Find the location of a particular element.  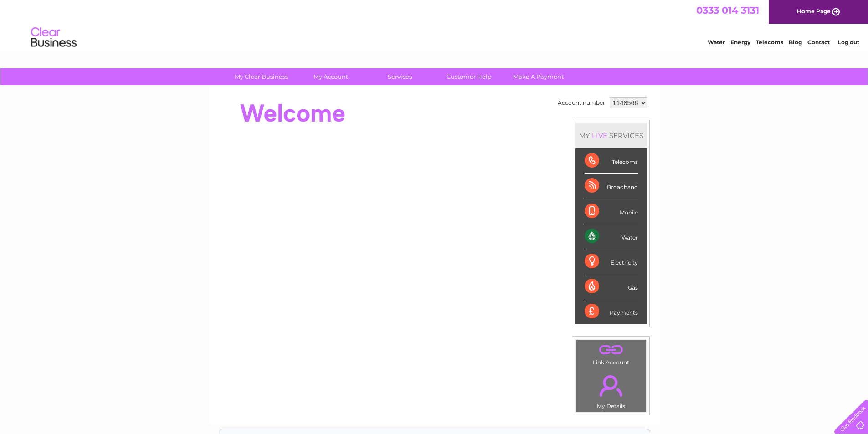

a: My Account is located at coordinates (330, 76).